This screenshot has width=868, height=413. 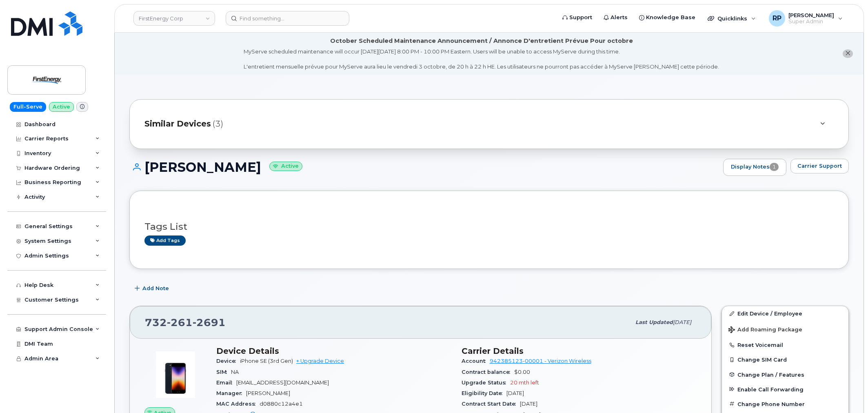 What do you see at coordinates (177, 124) in the screenshot?
I see `span: Similar Devices` at bounding box center [177, 124].